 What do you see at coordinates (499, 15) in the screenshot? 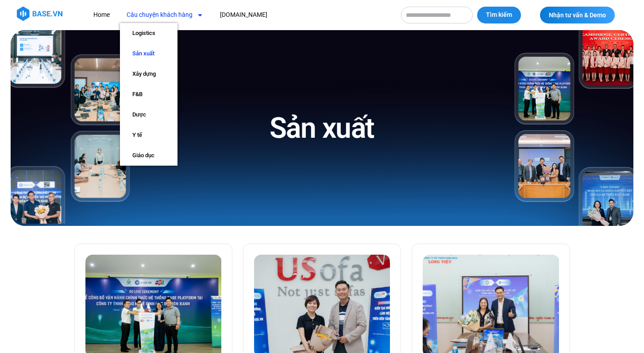
I see `button: Tìm kiếm` at bounding box center [499, 15].